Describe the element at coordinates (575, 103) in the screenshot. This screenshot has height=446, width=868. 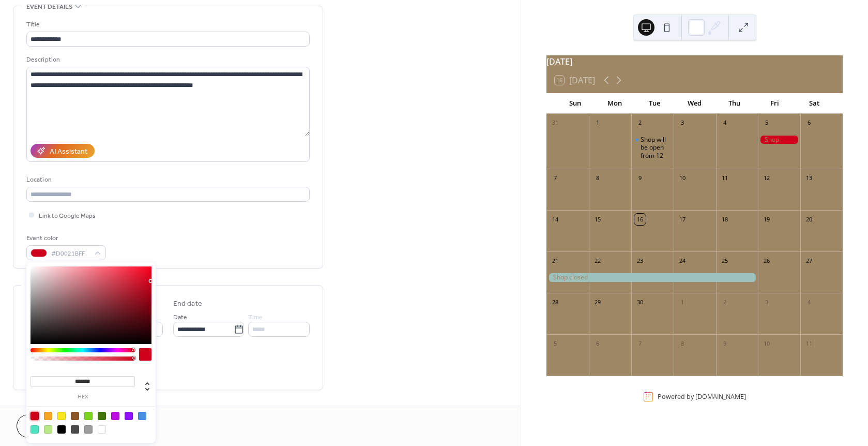
I see `div: Sun` at that location.